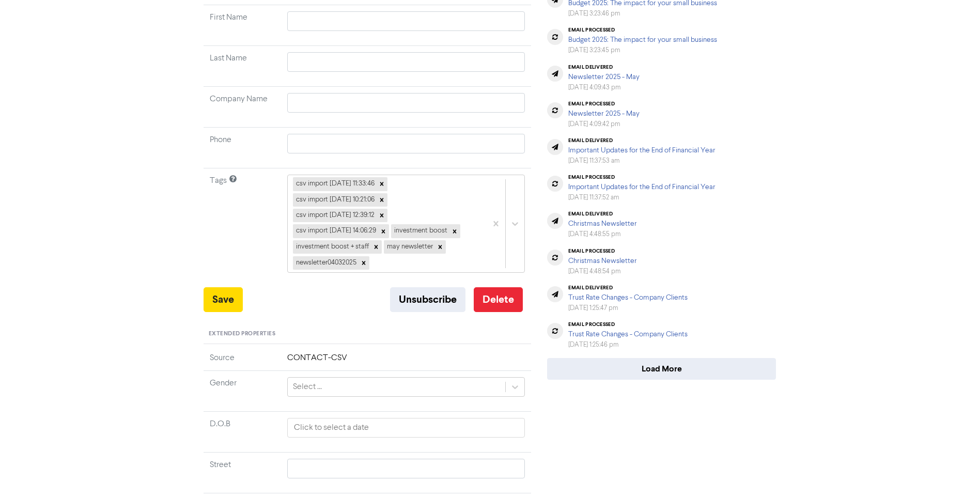 Image resolution: width=980 pixels, height=497 pixels. I want to click on td: Phone, so click(242, 148).